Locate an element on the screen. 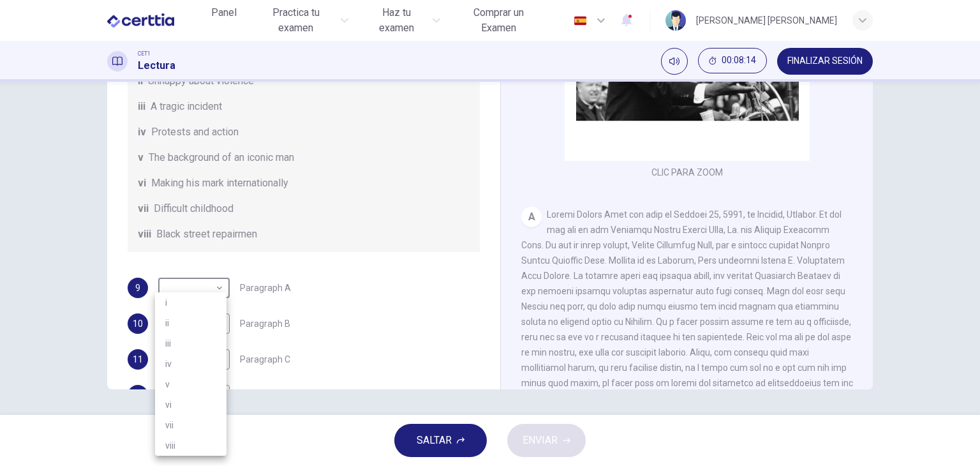 The image size is (980, 466). li: vi is located at coordinates (191, 404).